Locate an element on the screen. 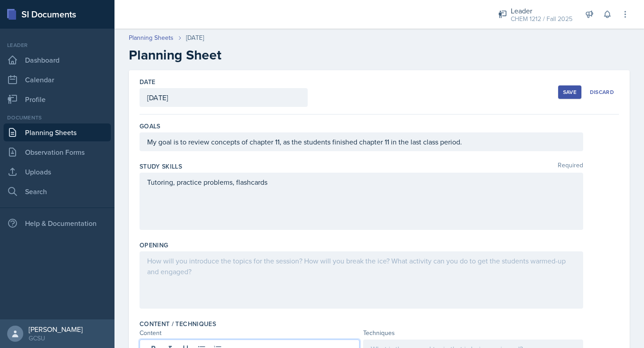  div: GCSU is located at coordinates (55, 338).